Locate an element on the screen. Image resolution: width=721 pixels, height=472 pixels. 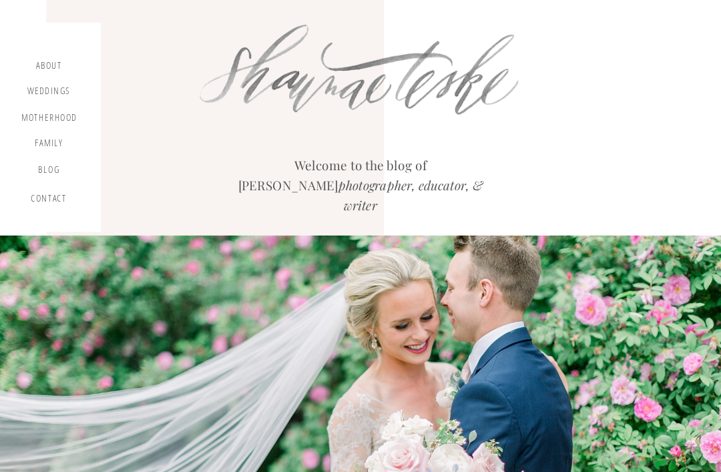
div: motherhood is located at coordinates (49, 118).